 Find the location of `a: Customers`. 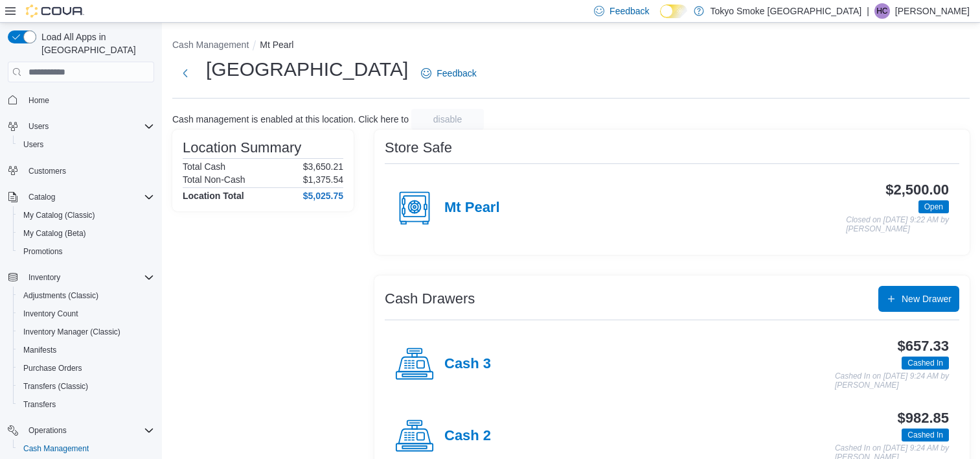

a: Customers is located at coordinates (47, 171).